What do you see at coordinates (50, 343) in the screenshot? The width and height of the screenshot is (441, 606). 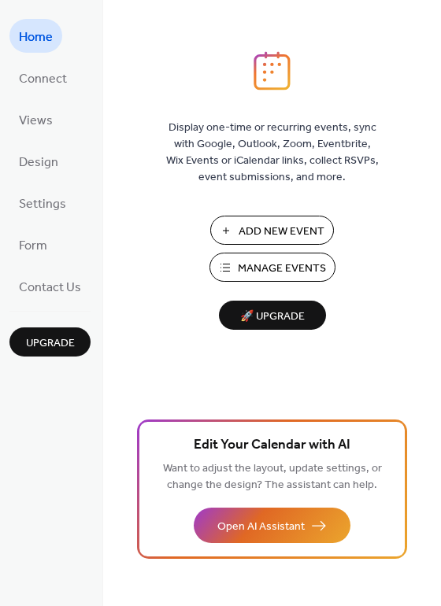 I see `span: Upgrade` at bounding box center [50, 343].